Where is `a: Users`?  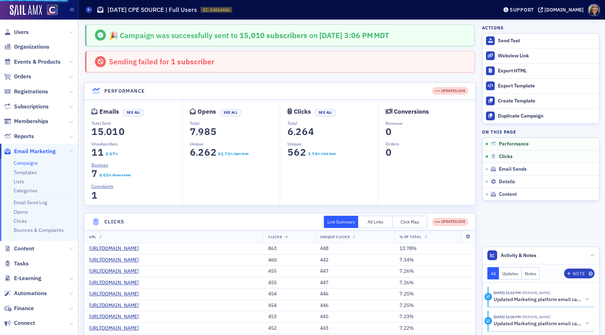 a: Users is located at coordinates (16, 32).